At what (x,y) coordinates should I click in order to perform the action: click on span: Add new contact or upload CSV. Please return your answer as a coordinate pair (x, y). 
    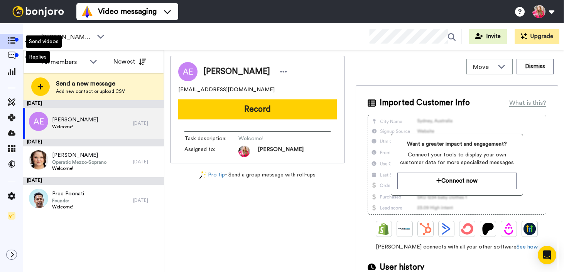
    Looking at the image, I should click on (90, 91).